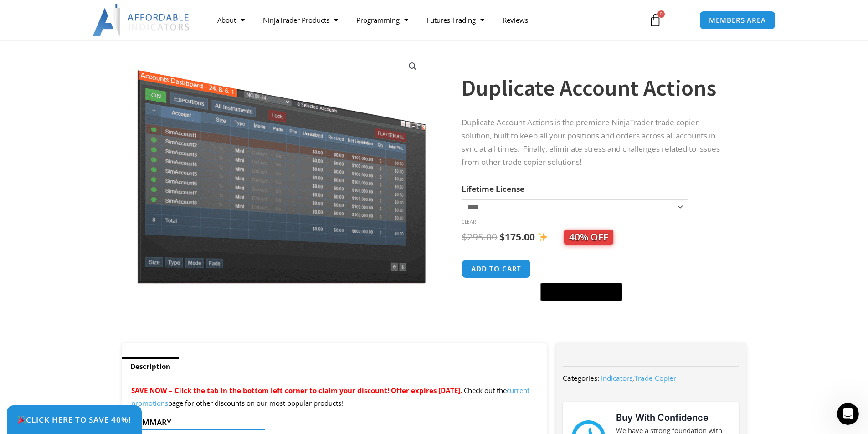 This screenshot has width=868, height=434. What do you see at coordinates (231, 20) in the screenshot?
I see `a: About` at bounding box center [231, 20].